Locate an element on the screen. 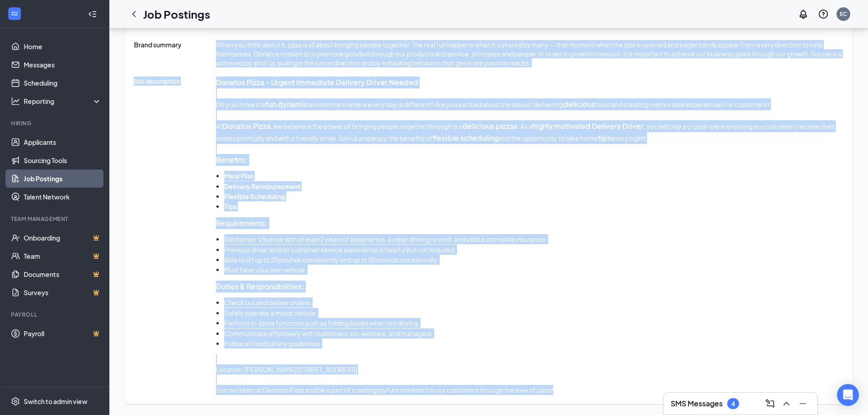  p: At , we believe in the power of bringing people together through our . As a , you will play a cru... is located at coordinates (529, 132).